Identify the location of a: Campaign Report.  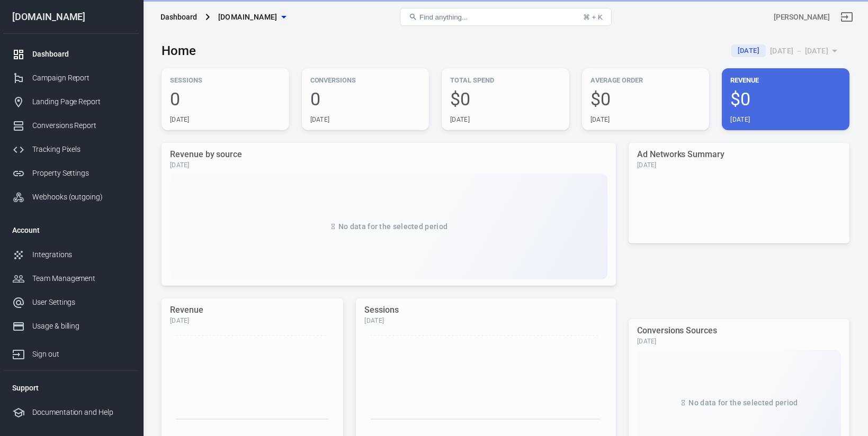
(72, 78).